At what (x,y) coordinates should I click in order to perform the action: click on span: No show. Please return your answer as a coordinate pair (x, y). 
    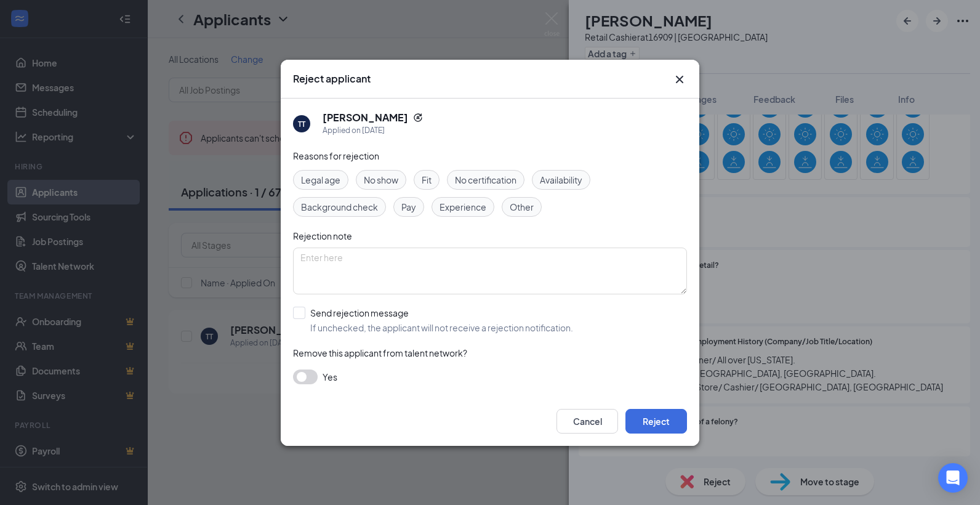
    Looking at the image, I should click on (381, 179).